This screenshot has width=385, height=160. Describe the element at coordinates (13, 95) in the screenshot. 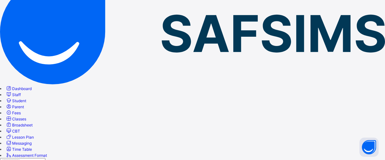

I see `a: Staff` at that location.